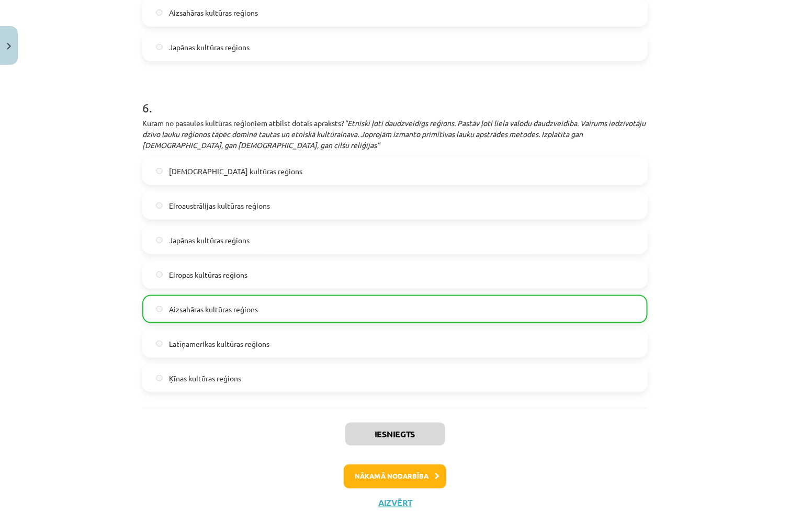 This screenshot has height=532, width=790. What do you see at coordinates (395, 503) in the screenshot?
I see `button: Aizvērt` at bounding box center [395, 503].